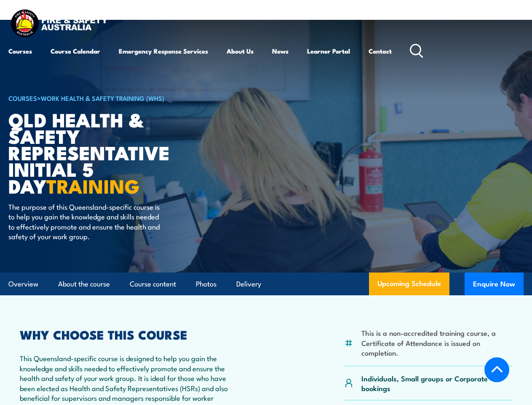  What do you see at coordinates (494, 284) in the screenshot?
I see `button: Enquire Now` at bounding box center [494, 284].